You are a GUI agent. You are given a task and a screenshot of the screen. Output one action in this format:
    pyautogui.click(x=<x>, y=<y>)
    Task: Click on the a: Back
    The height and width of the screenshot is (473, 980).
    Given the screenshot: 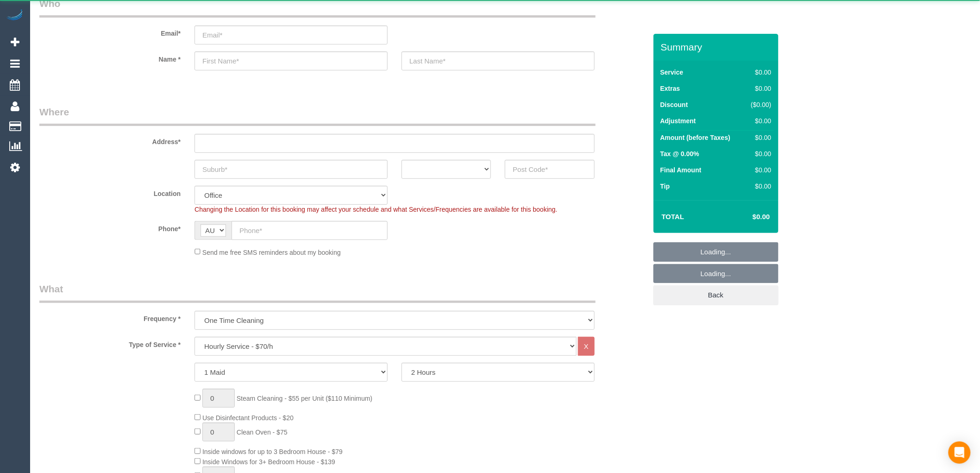 What is the action you would take?
    pyautogui.click(x=716, y=295)
    